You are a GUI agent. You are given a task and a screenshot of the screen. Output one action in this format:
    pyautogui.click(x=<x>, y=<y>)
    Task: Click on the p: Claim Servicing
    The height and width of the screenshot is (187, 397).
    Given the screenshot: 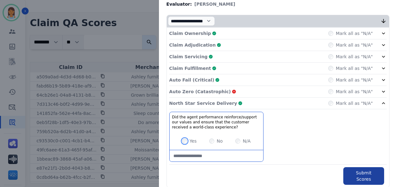 What is the action you would take?
    pyautogui.click(x=188, y=57)
    